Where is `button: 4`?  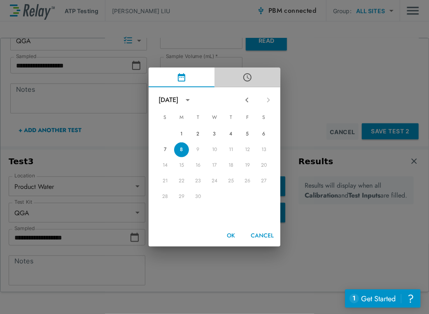 button: 4 is located at coordinates (231, 134).